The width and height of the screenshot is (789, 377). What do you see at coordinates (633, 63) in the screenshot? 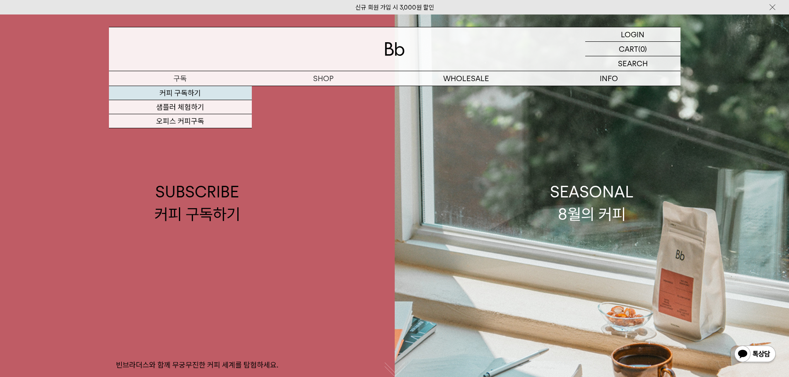
I see `p: SEARCH` at bounding box center [633, 63].